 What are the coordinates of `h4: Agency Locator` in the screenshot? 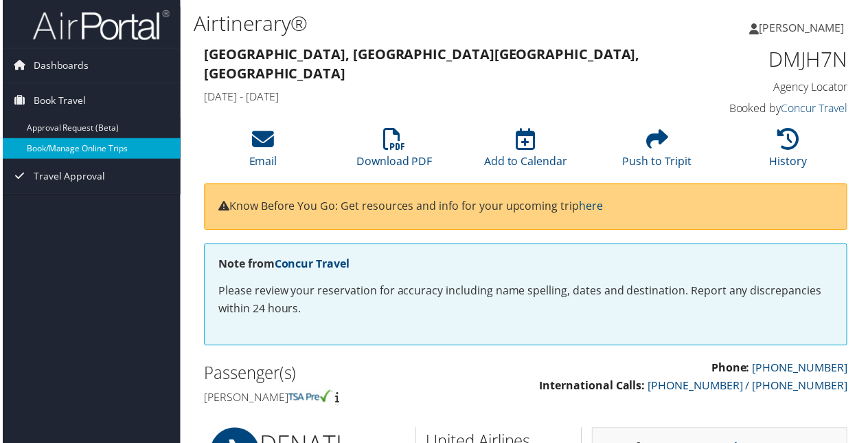 It's located at (776, 87).